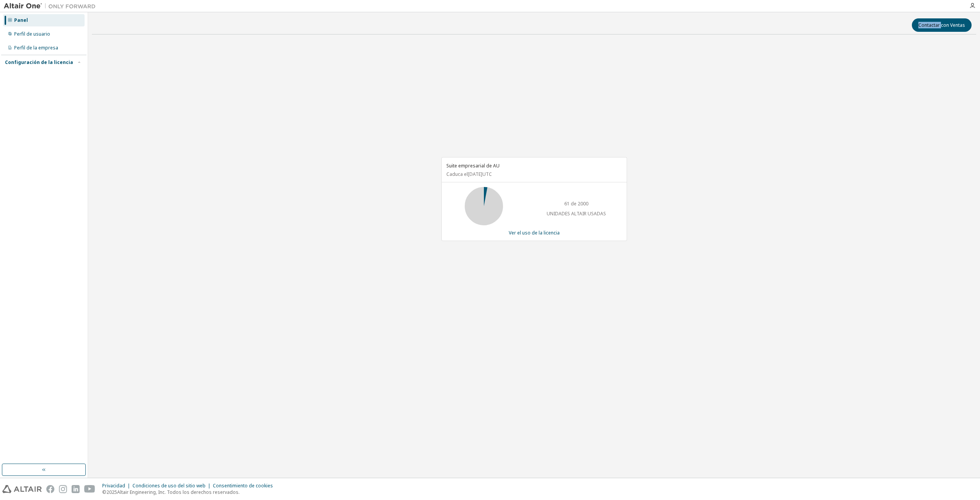  Describe the element at coordinates (63, 488) in the screenshot. I see `img: instagram.svg` at that location.